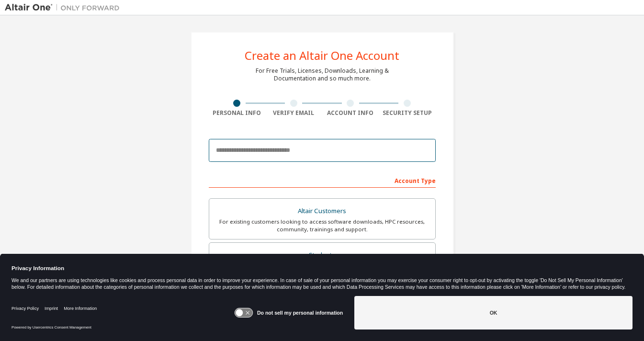  Describe the element at coordinates (407, 113) in the screenshot. I see `div: Security Setup` at that location.